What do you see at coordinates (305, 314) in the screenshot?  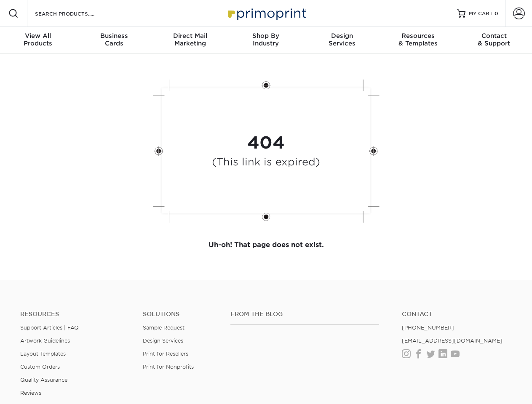 I see `h4: From the Blog` at bounding box center [305, 314].